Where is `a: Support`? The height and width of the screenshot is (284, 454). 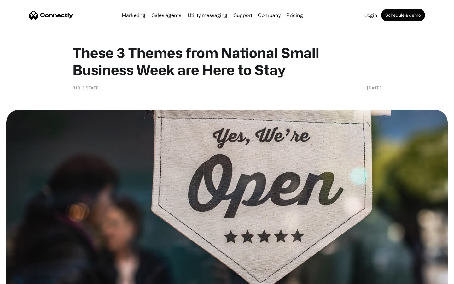 a: Support is located at coordinates (243, 15).